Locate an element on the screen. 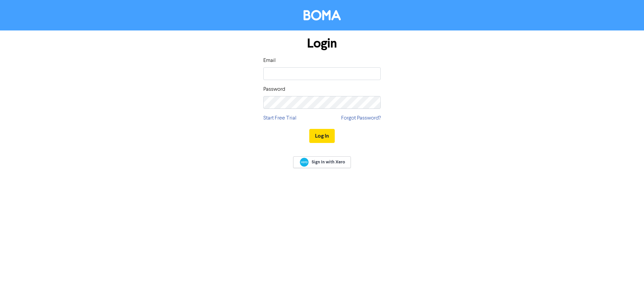 Image resolution: width=644 pixels, height=305 pixels. img: Xero logo is located at coordinates (305, 162).